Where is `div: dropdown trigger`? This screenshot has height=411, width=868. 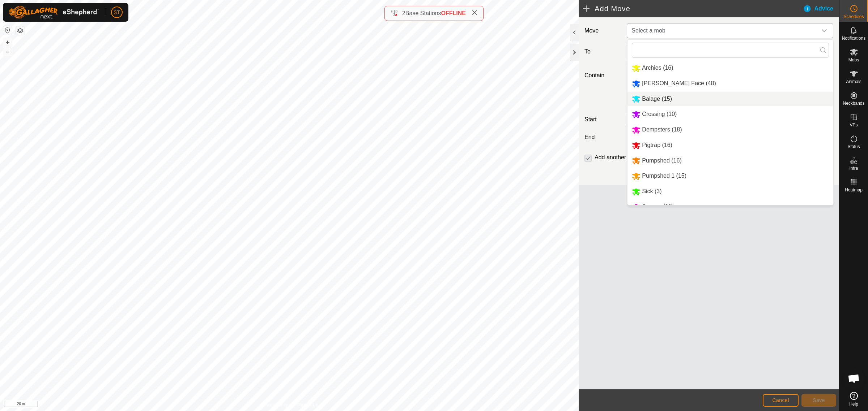 div: dropdown trigger is located at coordinates (824, 31).